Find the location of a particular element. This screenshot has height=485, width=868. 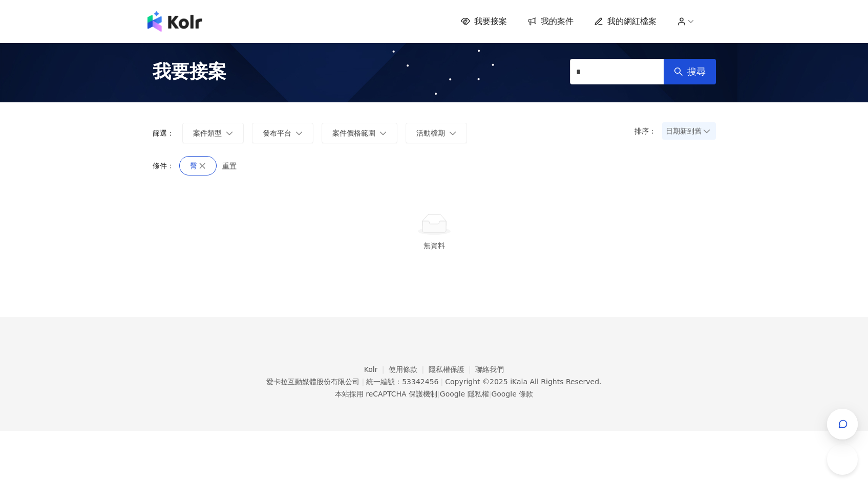

a: 我要接案 is located at coordinates (484, 22).